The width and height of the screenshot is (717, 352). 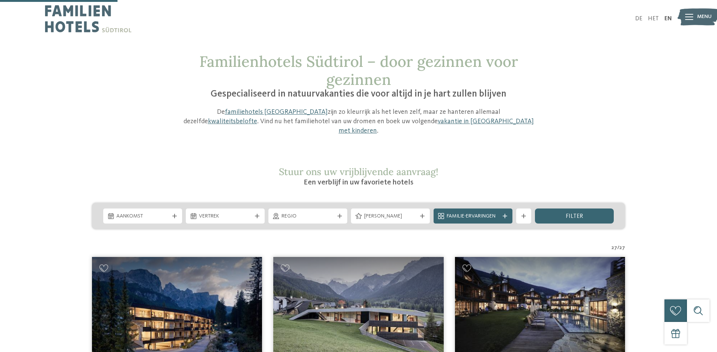 What do you see at coordinates (289, 216) in the screenshot?
I see `font: Regio` at bounding box center [289, 216].